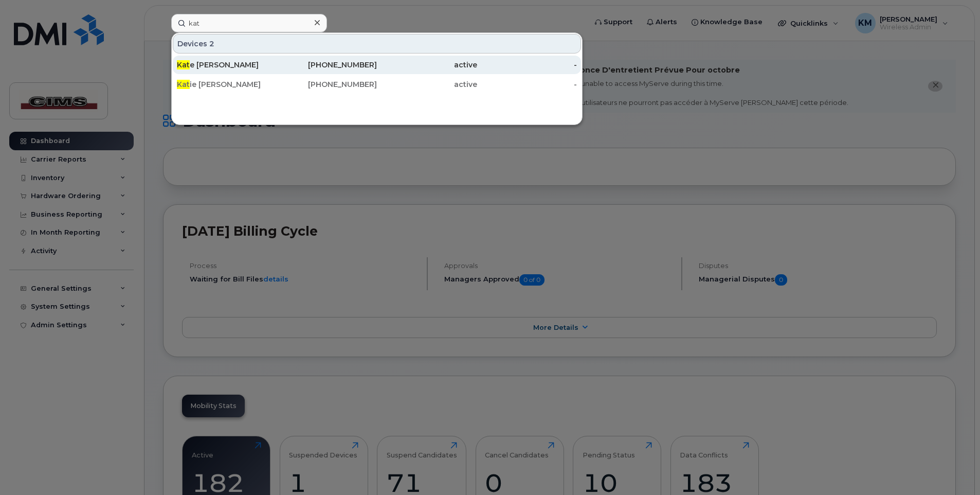  What do you see at coordinates (212, 44) in the screenshot?
I see `span: 2` at bounding box center [212, 44].